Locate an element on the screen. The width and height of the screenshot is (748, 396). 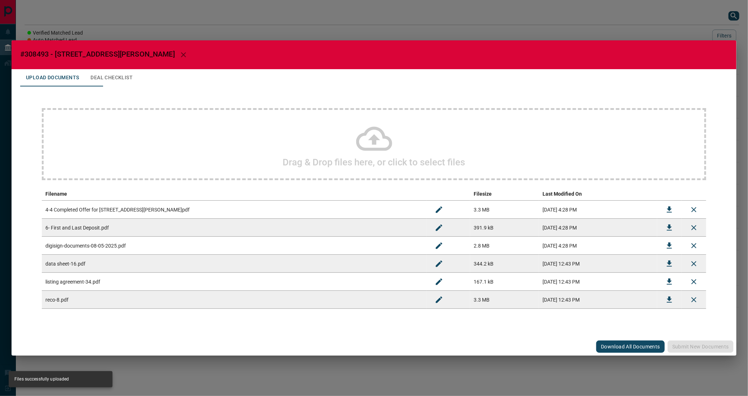
td: 344.2 kB is located at coordinates (504, 264).